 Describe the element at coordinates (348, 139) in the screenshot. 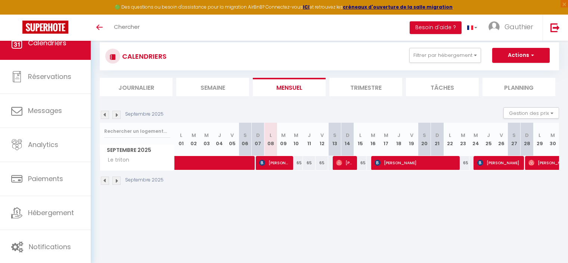

I see `th: 14` at that location.